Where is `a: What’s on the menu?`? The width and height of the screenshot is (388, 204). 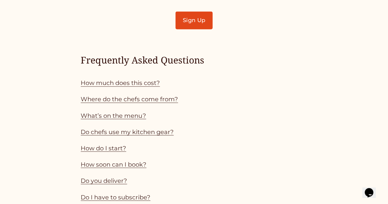 a: What’s on the menu? is located at coordinates (113, 115).